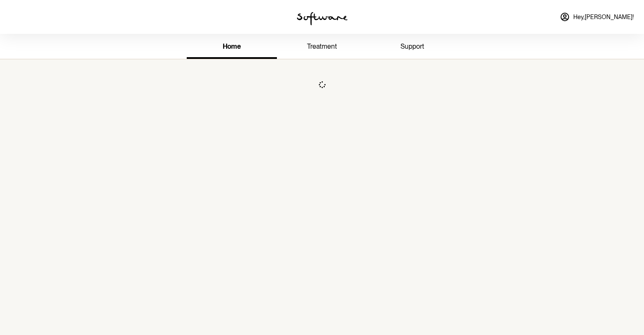 The width and height of the screenshot is (644, 335). Describe the element at coordinates (322, 46) in the screenshot. I see `span: treatment` at that location.